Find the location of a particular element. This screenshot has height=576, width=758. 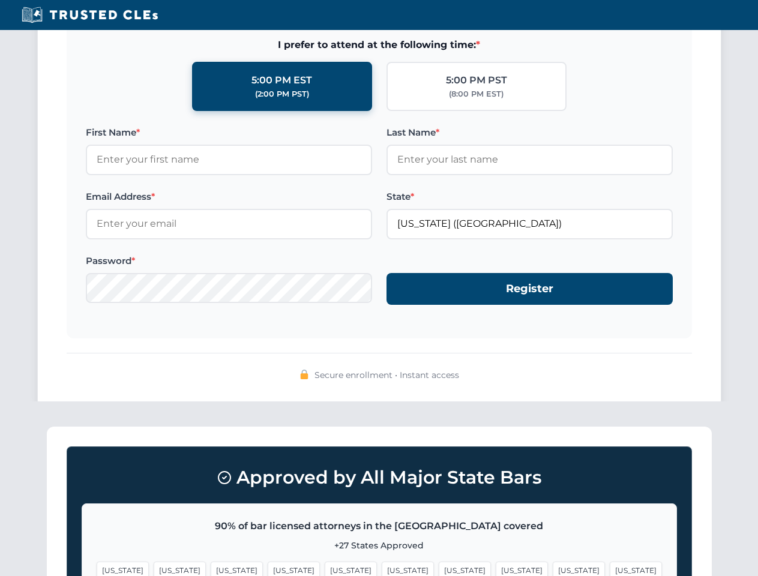

input: Enter your last name is located at coordinates (529, 160).